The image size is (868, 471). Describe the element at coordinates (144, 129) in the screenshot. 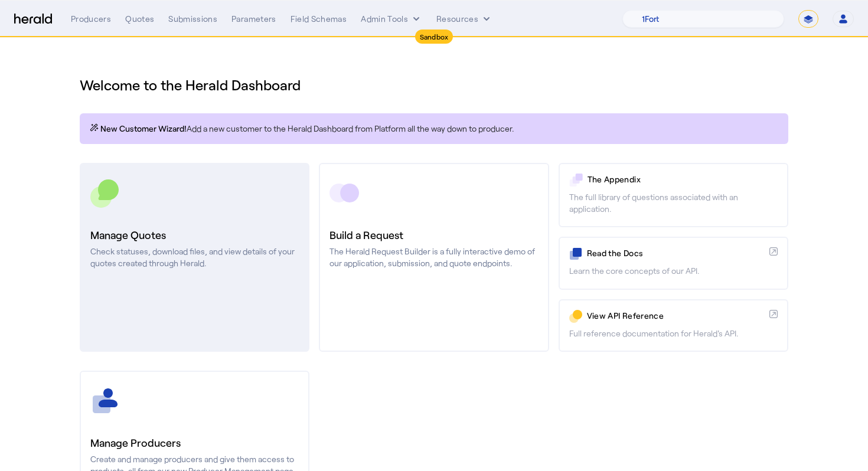

I see `span: New Customer Wizard!` at that location.